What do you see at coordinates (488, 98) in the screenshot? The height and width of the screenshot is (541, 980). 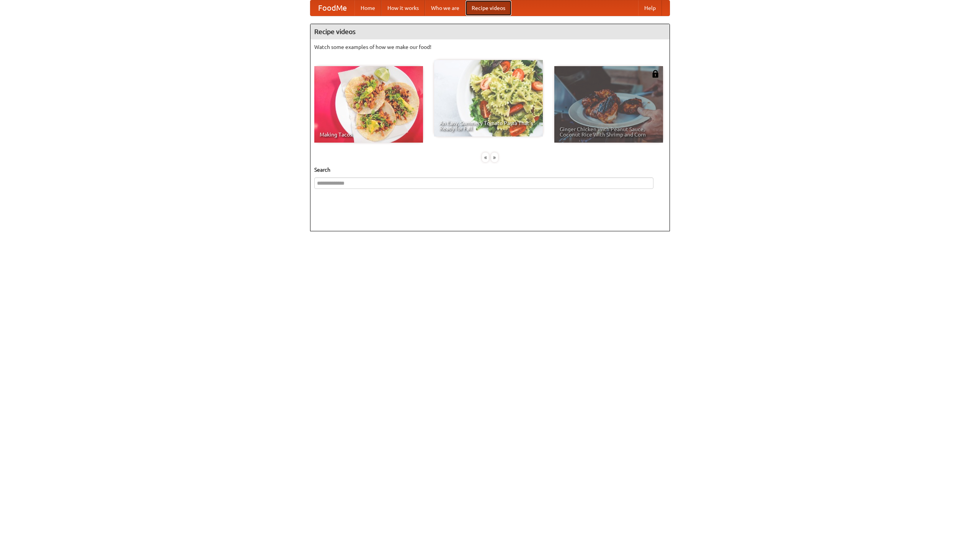 I see `a: An Easy, Summery Tomato Pasta That's Ready for Fall` at bounding box center [488, 98].